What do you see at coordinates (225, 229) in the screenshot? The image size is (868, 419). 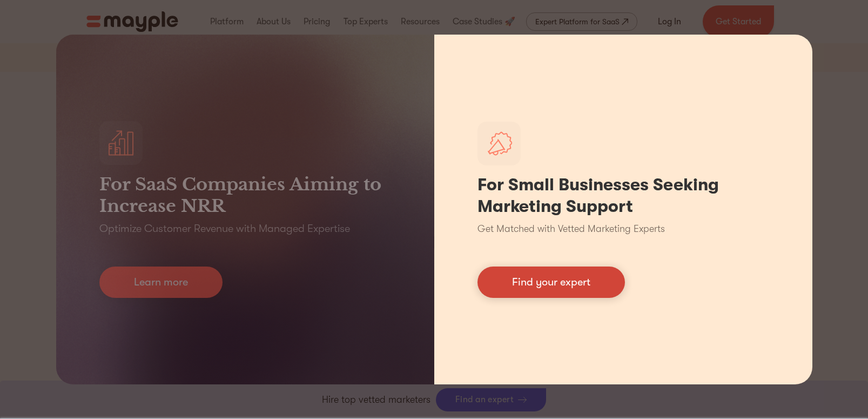 I see `p: Optimize Customer Revenue with Managed Expertise` at bounding box center [225, 229].